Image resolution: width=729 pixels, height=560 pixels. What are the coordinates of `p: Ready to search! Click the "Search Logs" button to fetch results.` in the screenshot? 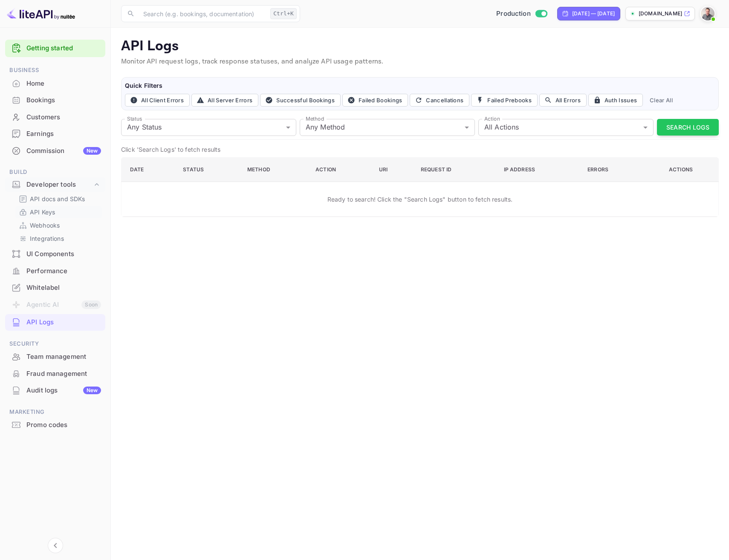 It's located at (420, 199).